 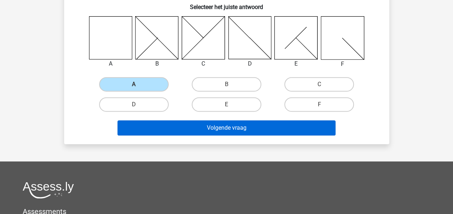 What do you see at coordinates (343, 64) in the screenshot?
I see `div: F` at bounding box center [343, 64].